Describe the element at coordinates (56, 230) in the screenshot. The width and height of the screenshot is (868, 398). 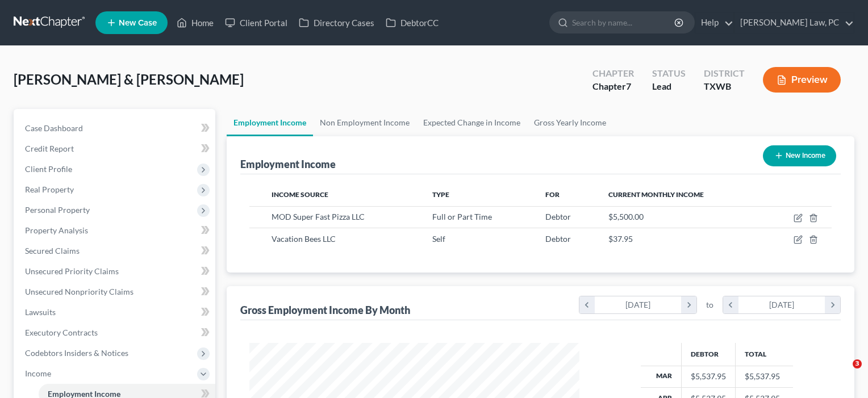
I see `span: Property Analysis` at that location.